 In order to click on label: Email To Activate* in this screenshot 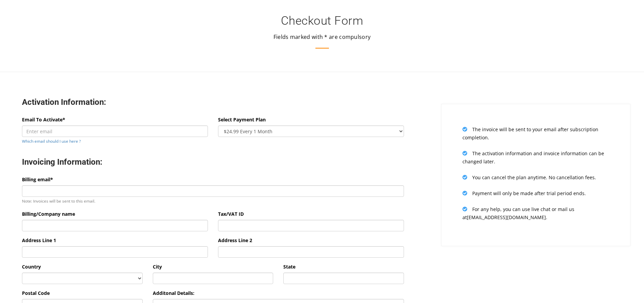, I will do `click(43, 120)`.